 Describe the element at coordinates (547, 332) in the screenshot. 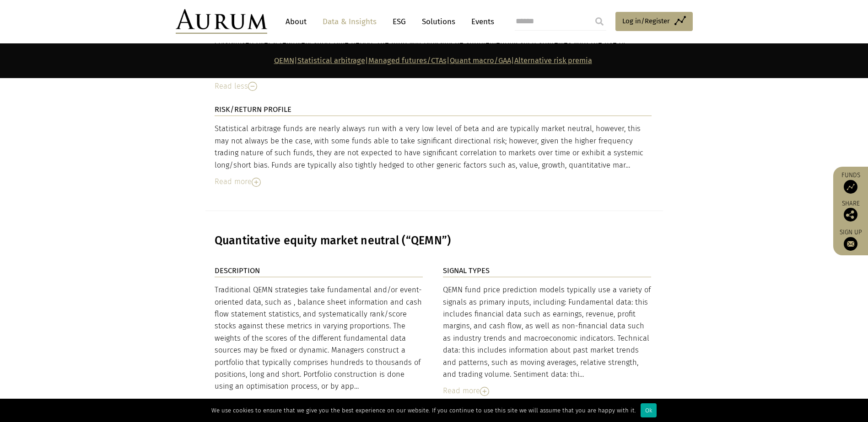

I see `div: QEMN fund price prediction models typically use a variety of signals as primary inputs, including...` at that location.